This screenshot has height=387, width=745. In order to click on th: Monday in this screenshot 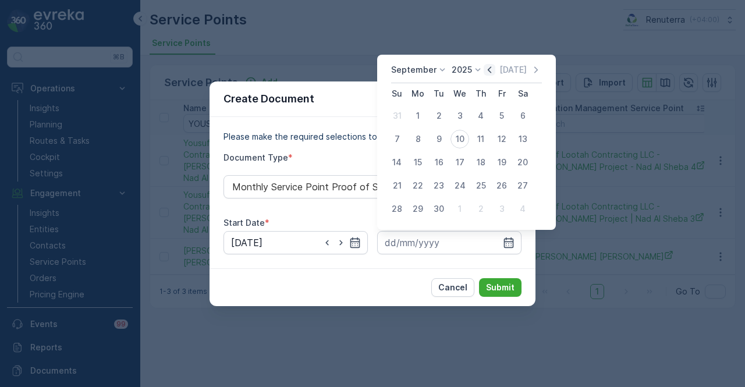, I will do `click(418, 94)`.